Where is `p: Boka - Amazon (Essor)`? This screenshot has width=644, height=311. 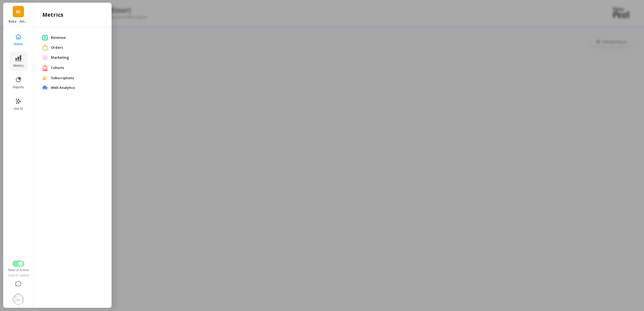
p: Boka - Amazon (Essor) is located at coordinates (18, 21).